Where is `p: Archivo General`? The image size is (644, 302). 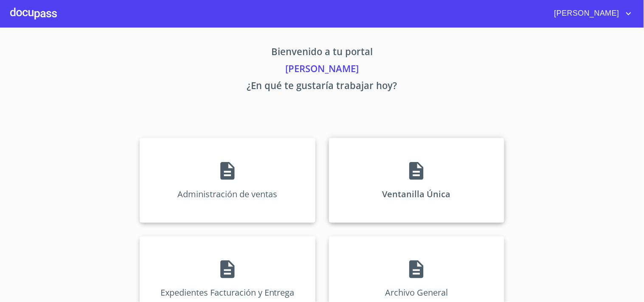
p: Archivo General is located at coordinates (416, 292).